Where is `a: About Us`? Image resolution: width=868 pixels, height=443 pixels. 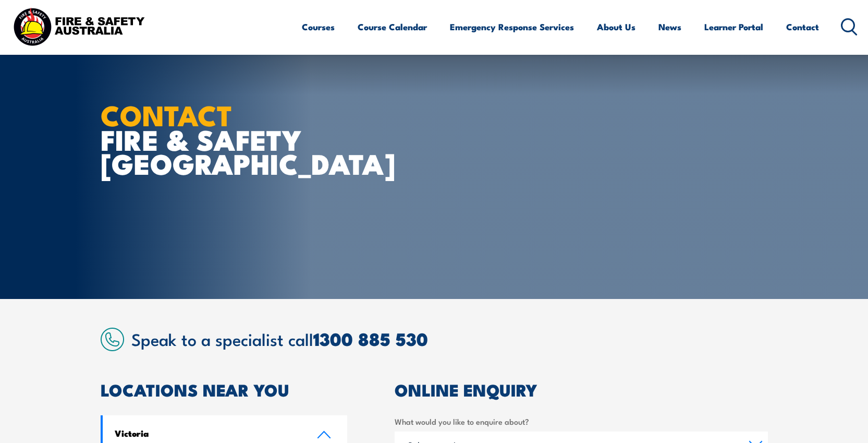 a: About Us is located at coordinates (616, 27).